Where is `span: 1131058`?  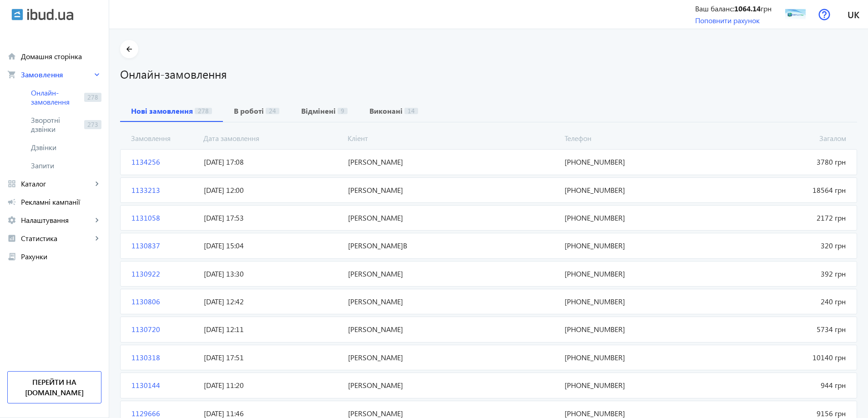
span: 1131058 is located at coordinates (164, 218).